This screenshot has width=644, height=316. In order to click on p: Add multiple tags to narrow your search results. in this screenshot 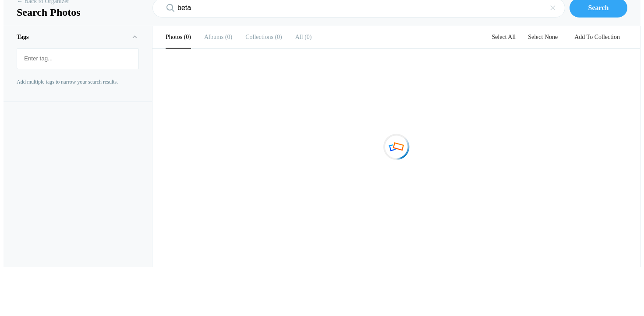, I will do `click(78, 82)`.